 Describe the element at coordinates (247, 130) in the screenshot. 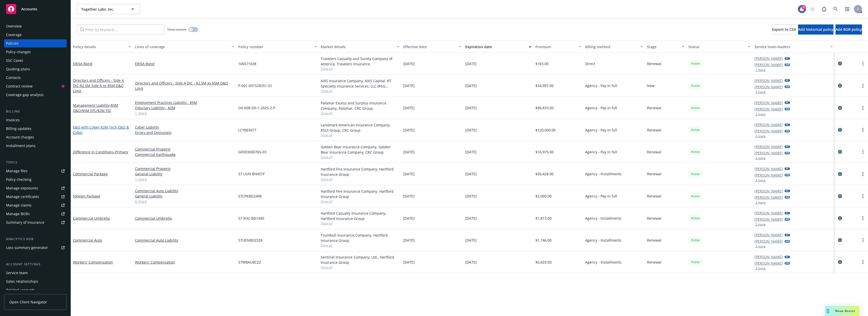

I see `span: LCY863677` at that location.